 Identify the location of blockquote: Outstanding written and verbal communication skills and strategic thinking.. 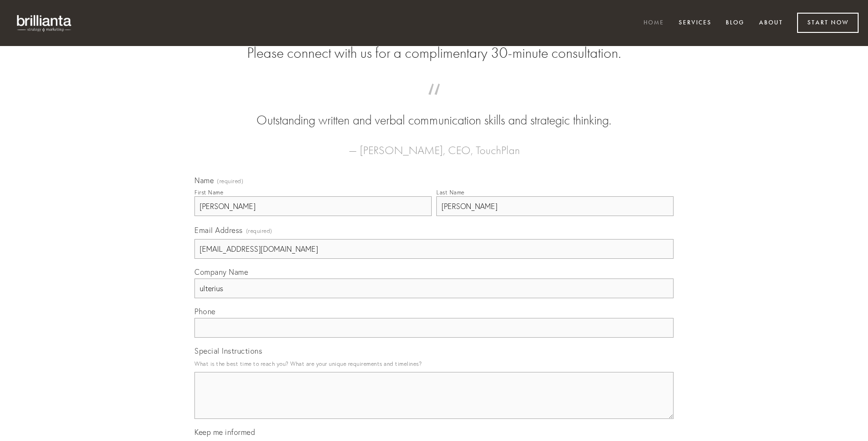
(434, 111).